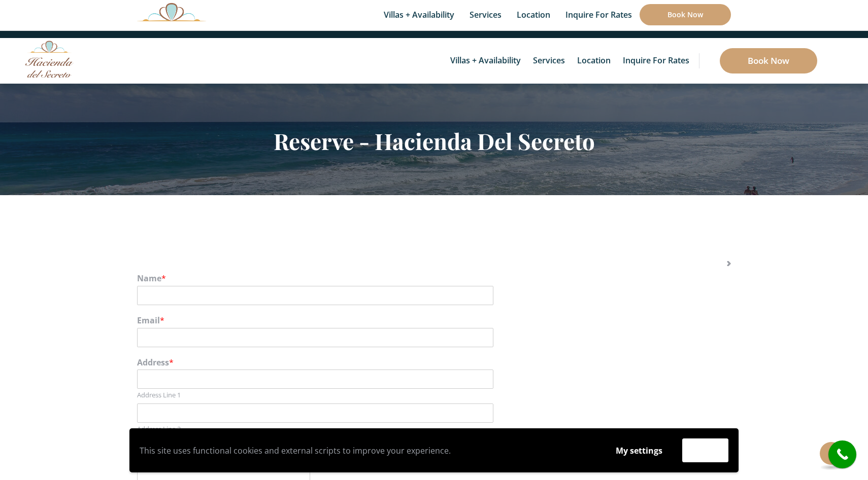 The image size is (868, 480). Describe the element at coordinates (315, 429) in the screenshot. I see `label: Address Line 2` at that location.